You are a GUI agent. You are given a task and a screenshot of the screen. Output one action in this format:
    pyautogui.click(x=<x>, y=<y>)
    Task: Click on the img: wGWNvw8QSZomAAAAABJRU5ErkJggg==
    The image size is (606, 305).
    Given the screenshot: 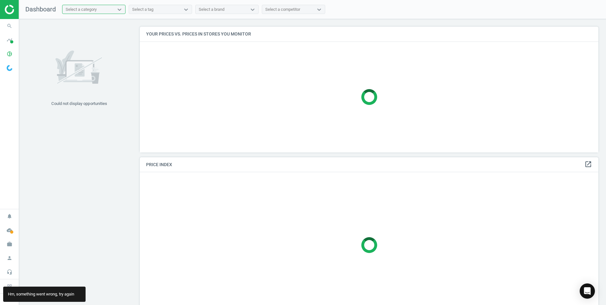 What is the action you would take?
    pyautogui.click(x=10, y=68)
    